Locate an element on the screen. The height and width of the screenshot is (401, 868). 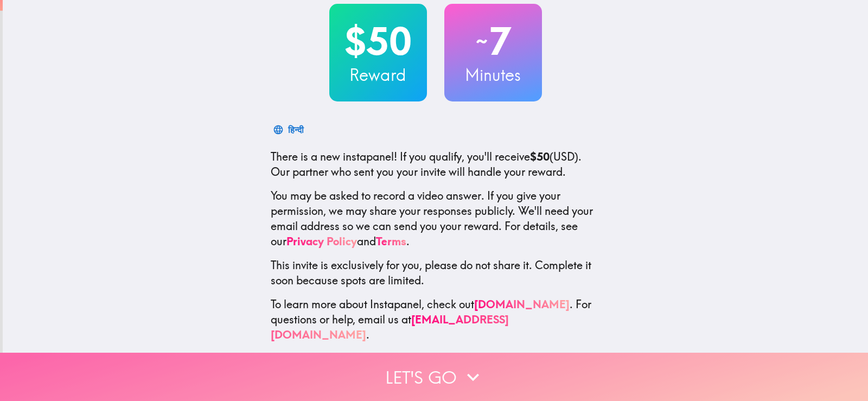
p: To learn more about Instapanel, check out . For questions or help, email us at . is located at coordinates (435, 320).